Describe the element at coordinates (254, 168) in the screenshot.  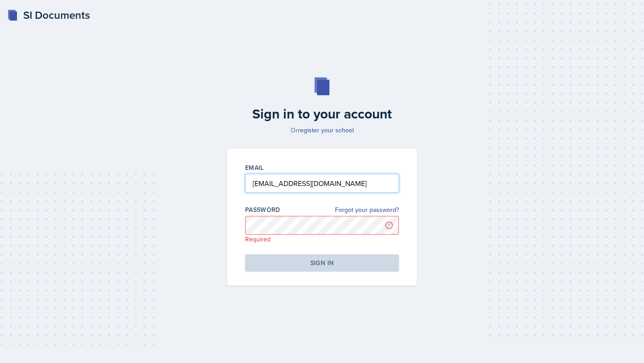
I see `label: Email` at that location.